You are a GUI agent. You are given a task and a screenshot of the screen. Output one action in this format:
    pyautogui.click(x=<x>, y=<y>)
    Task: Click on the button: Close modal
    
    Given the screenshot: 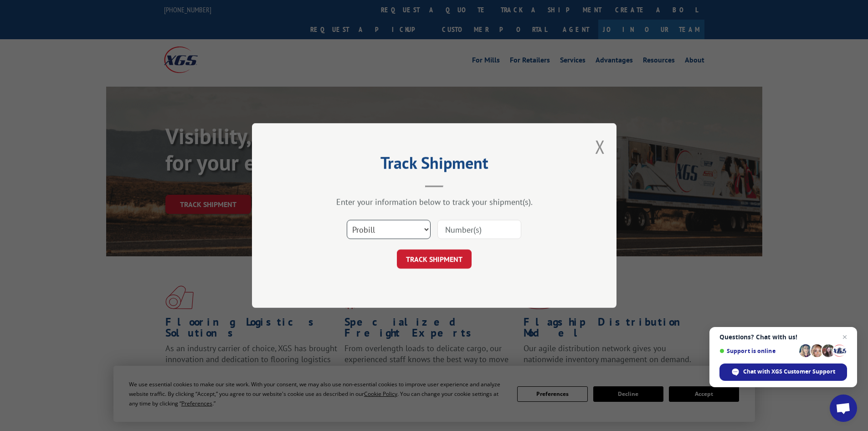 What is the action you would take?
    pyautogui.click(x=600, y=146)
    